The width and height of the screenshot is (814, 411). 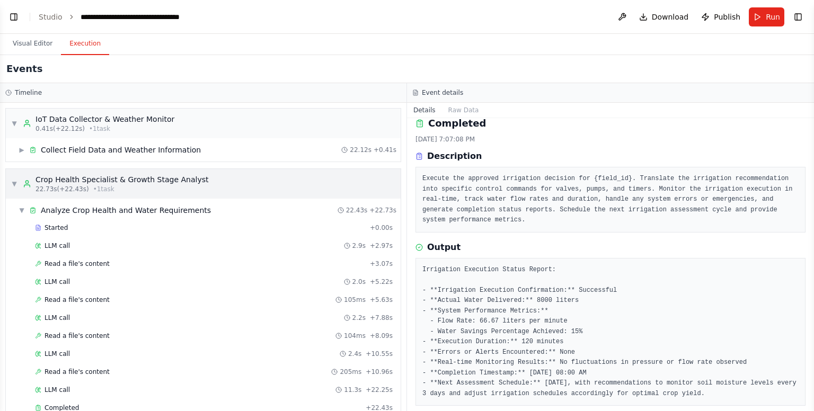 I want to click on h3: Description, so click(x=454, y=156).